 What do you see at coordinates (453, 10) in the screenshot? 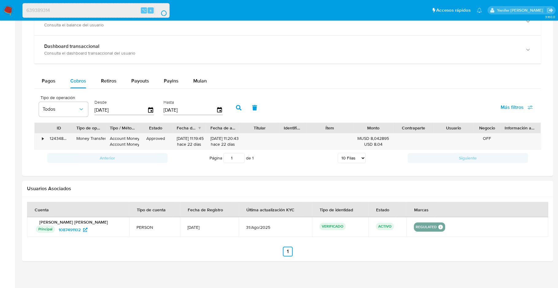
I see `span: Accesos rápidos` at bounding box center [453, 10].